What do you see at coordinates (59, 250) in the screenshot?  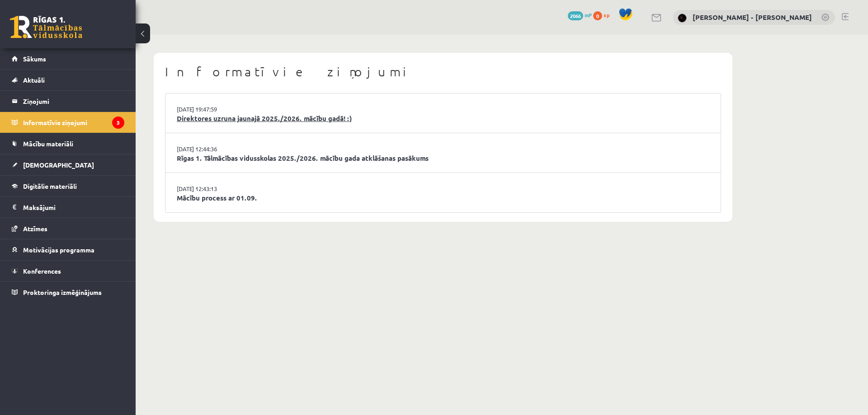 I see `span: Motivācijas programma` at bounding box center [59, 250].